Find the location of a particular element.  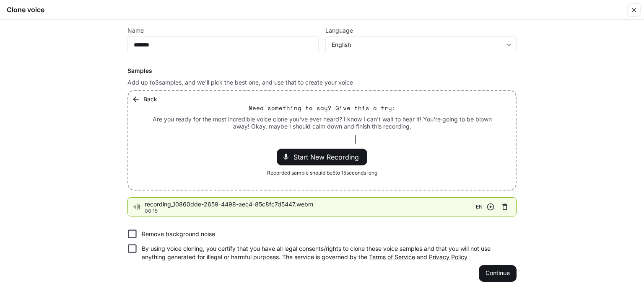

p: By using voice cloning, you certify that you have all legal consents/rights to clone these voice ... is located at coordinates (326, 253).